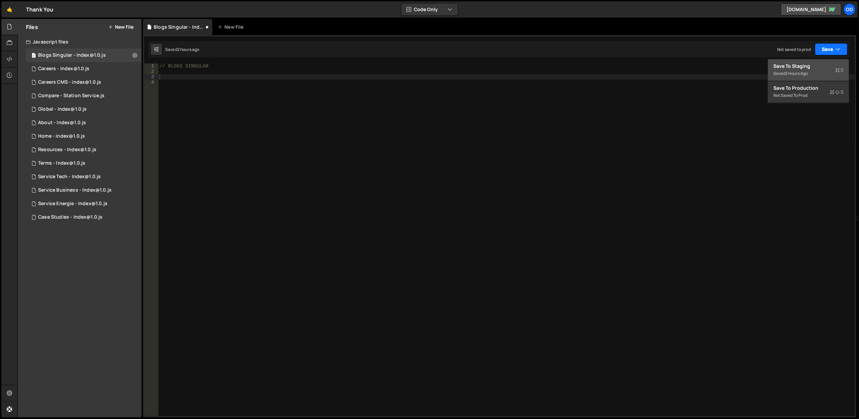 This screenshot has height=419, width=859. Describe the element at coordinates (84, 55) in the screenshot. I see `div: 16150/45011.js` at that location.